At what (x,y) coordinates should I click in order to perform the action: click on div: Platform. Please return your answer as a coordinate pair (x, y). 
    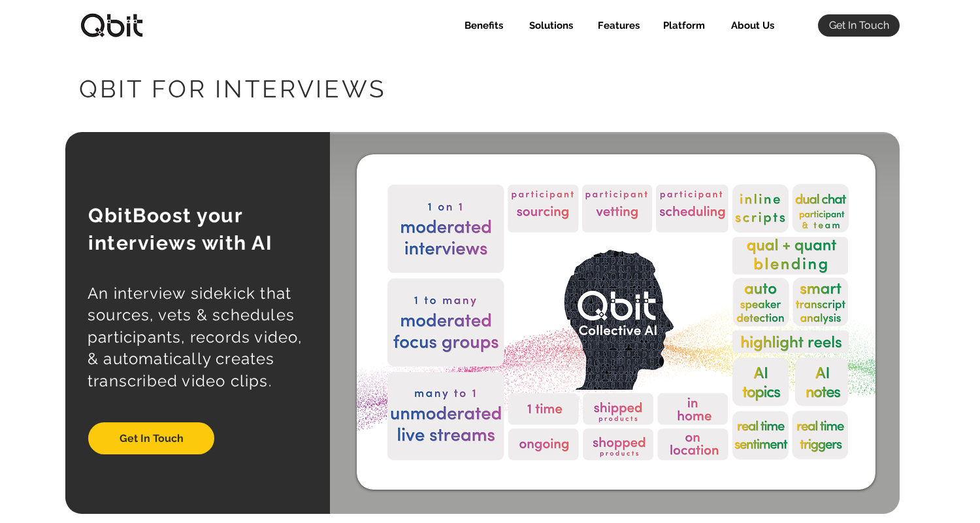
    Looking at the image, I should click on (682, 25).